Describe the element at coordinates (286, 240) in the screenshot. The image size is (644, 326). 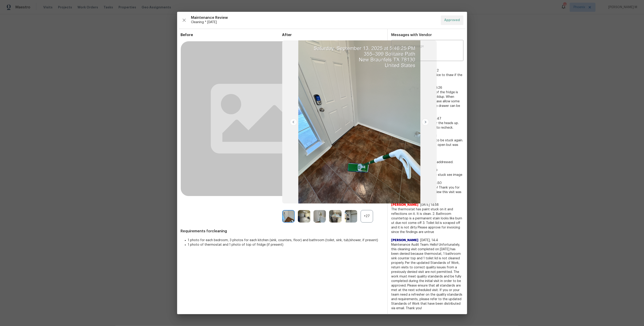
I see `li: 1 photo for each bedroom, 3 photos for each kitchen (sink, counters, floor) and bathroom (toilet,...` at that location.